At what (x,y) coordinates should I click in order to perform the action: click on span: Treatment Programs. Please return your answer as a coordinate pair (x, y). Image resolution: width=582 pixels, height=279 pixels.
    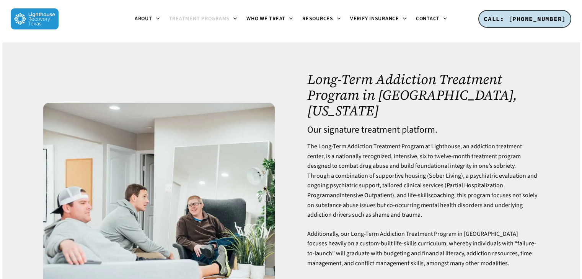
    Looking at the image, I should click on (199, 19).